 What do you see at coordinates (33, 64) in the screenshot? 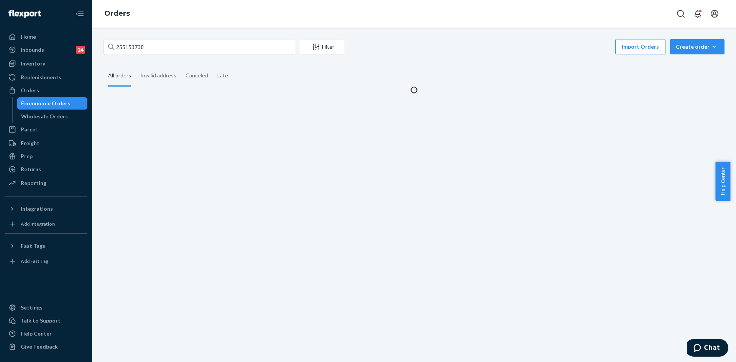
I see `div: Inventory` at bounding box center [33, 64].